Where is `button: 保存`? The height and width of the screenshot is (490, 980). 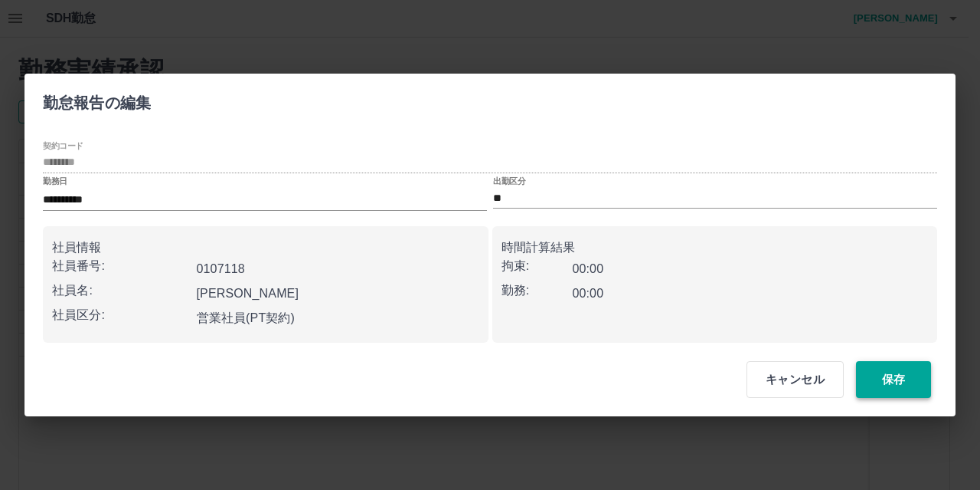 button: 保存 is located at coordinates (894, 380).